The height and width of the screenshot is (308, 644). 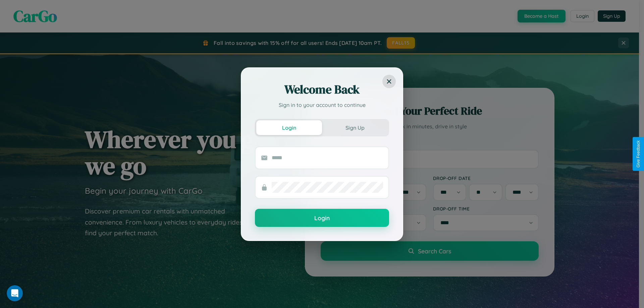 What do you see at coordinates (355, 128) in the screenshot?
I see `button: Sign Up` at bounding box center [355, 128].